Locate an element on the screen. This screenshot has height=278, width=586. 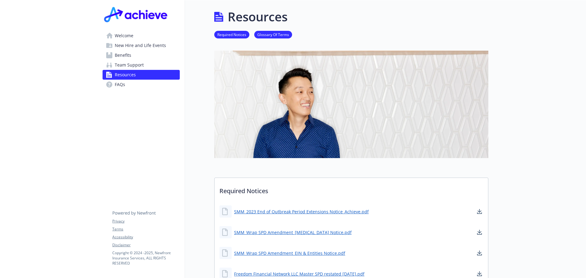
p: Required Notices is located at coordinates (351, 189).